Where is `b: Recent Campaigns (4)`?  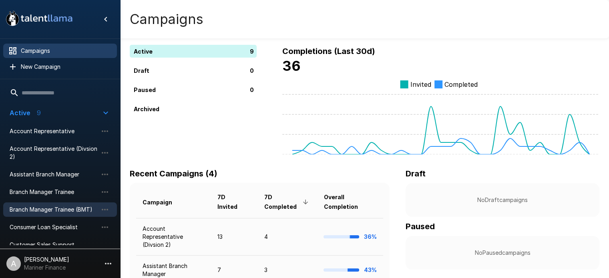
b: Recent Campaigns (4) is located at coordinates (173, 174).